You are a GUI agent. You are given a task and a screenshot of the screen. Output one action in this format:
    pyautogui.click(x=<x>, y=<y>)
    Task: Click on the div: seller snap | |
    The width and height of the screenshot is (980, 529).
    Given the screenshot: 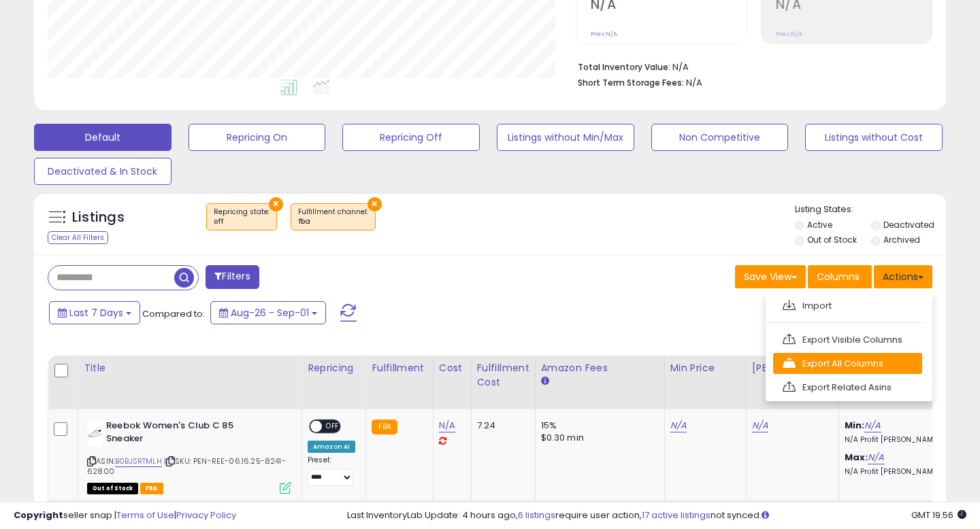 What is the action you would take?
    pyautogui.click(x=124, y=516)
    